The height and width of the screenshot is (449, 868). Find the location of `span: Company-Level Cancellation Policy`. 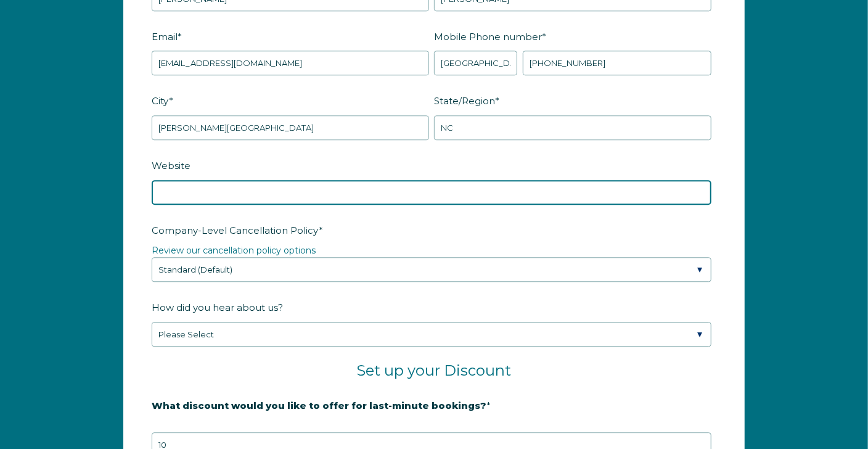

span: Company-Level Cancellation Policy is located at coordinates (235, 230).